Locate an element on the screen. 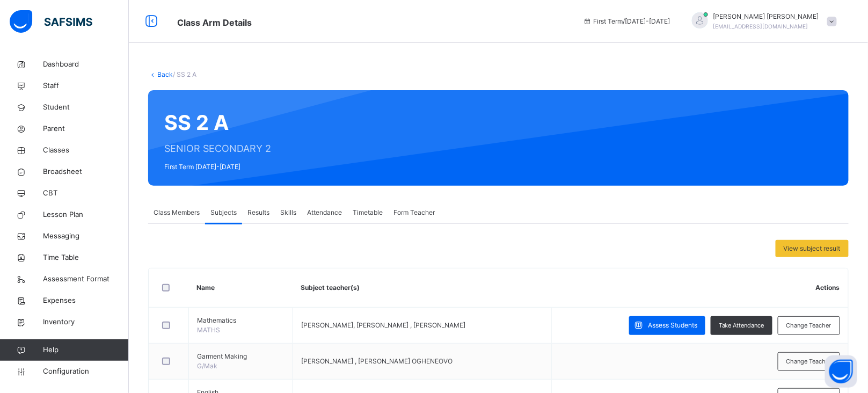  span: session/term information is located at coordinates (626, 21).